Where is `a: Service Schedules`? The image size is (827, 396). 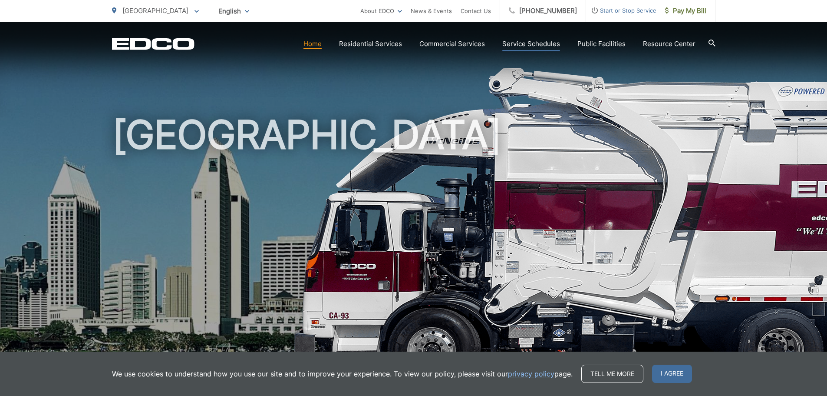
a: Service Schedules is located at coordinates (531, 44).